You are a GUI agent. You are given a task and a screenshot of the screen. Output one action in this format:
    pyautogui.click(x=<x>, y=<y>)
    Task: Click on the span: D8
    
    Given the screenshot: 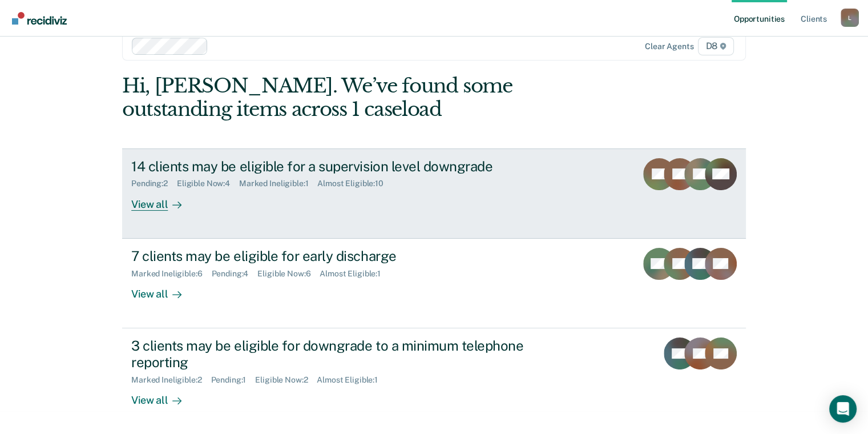 What is the action you would take?
    pyautogui.click(x=716, y=47)
    